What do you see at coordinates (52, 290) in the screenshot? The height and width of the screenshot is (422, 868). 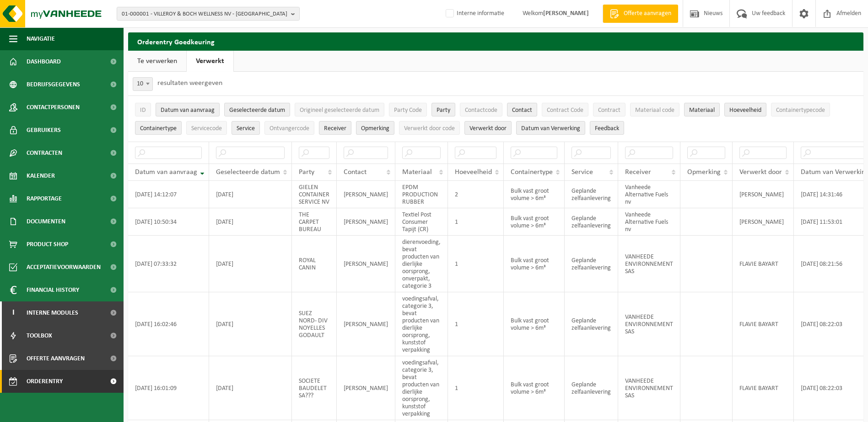 I see `span: Financial History` at bounding box center [52, 290].